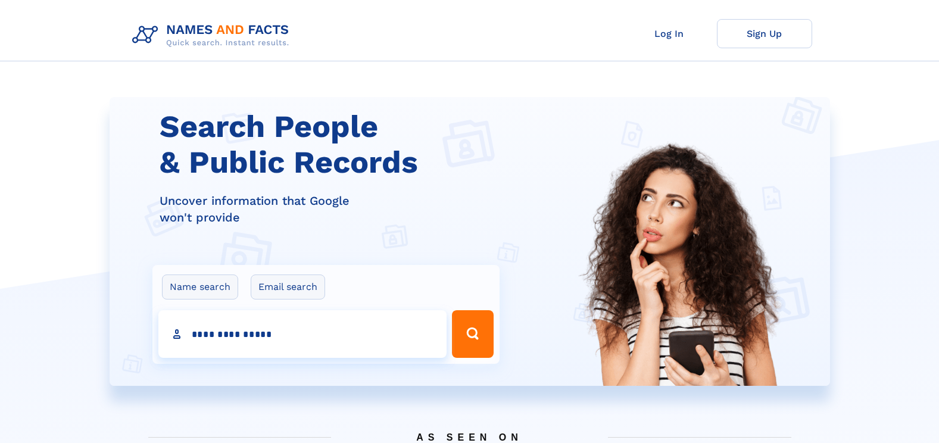 This screenshot has width=939, height=443. Describe the element at coordinates (213, 35) in the screenshot. I see `img: Logo Names and Facts` at that location.